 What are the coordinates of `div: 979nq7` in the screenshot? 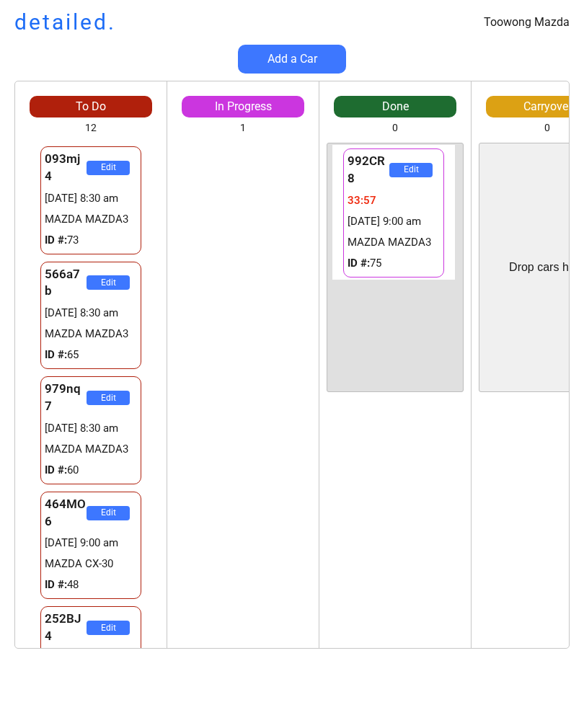 It's located at (65, 398).